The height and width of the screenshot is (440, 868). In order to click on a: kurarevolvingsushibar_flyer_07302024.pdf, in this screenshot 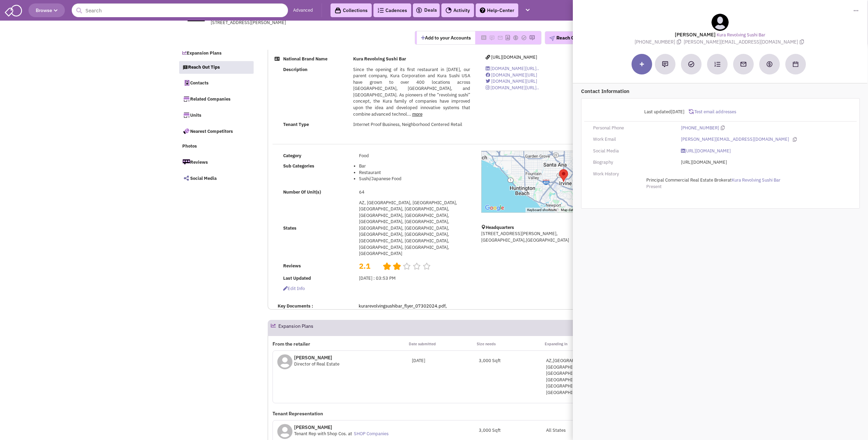, I will do `click(403, 306)`.